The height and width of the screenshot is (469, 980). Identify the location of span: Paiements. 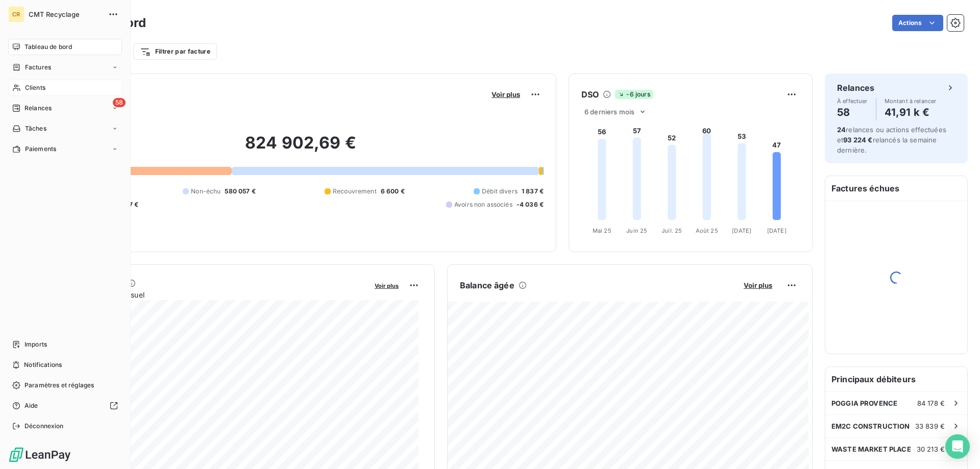
(40, 149).